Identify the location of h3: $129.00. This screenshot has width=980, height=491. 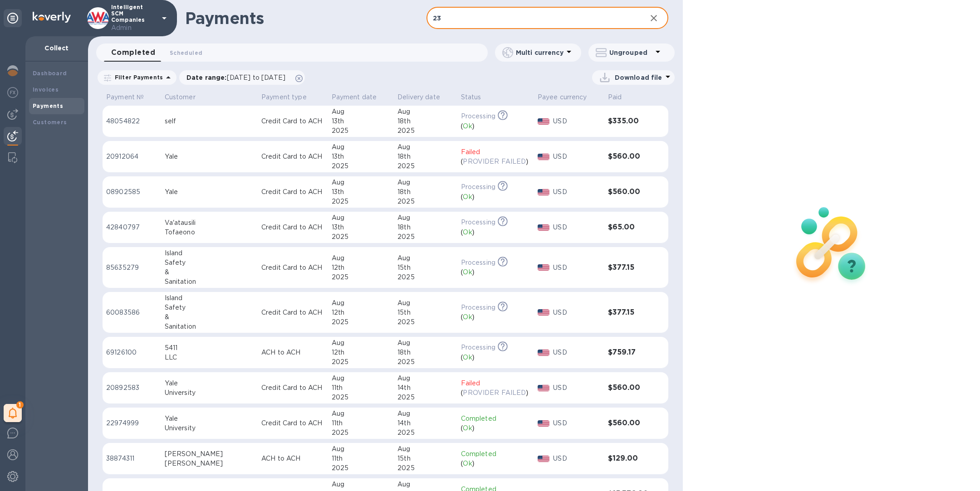
(629, 458).